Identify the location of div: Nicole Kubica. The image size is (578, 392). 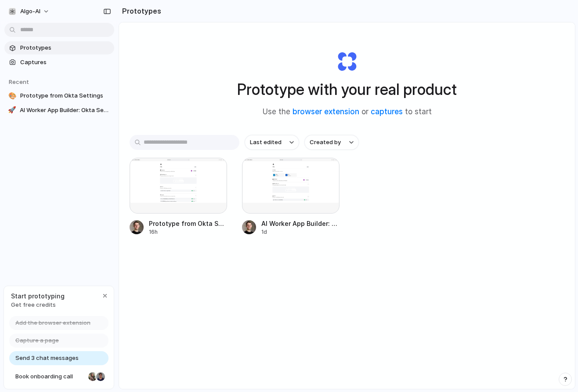
(93, 376).